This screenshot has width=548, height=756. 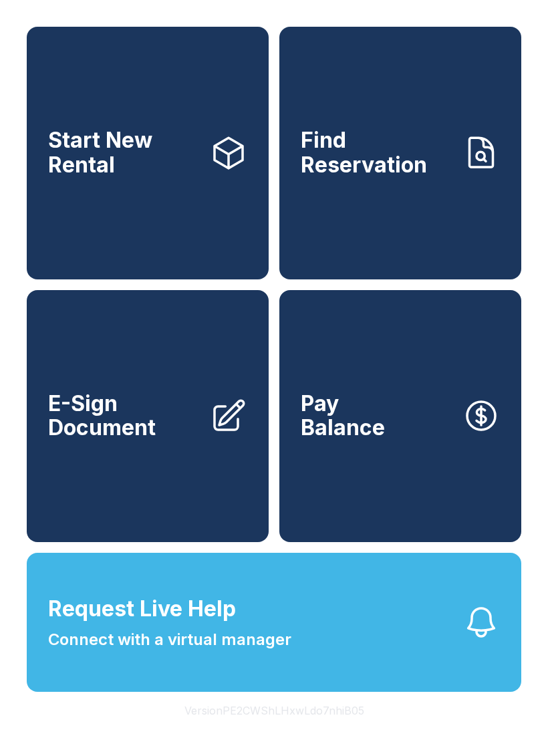 I want to click on span: Connect with a virtual manager, so click(x=170, y=639).